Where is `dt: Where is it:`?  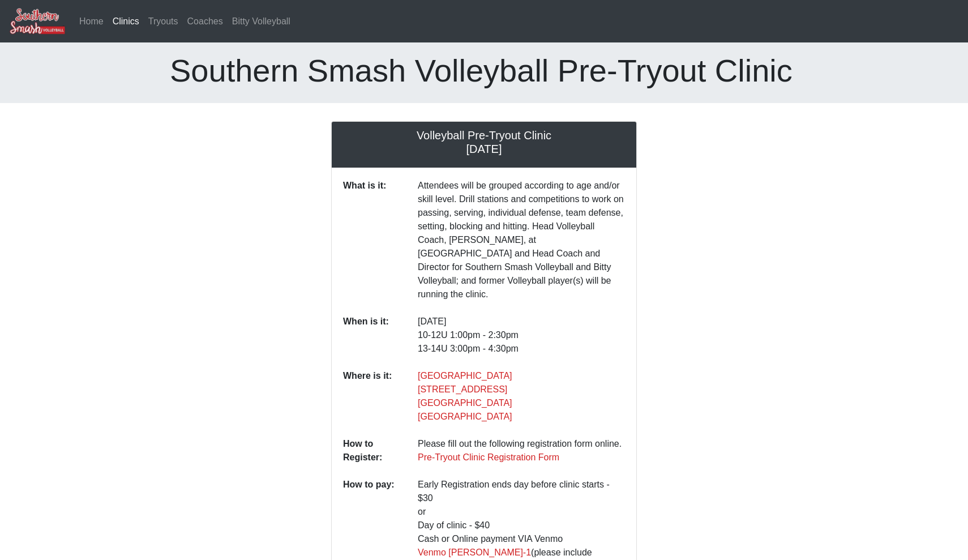 dt: Where is it: is located at coordinates (372, 403).